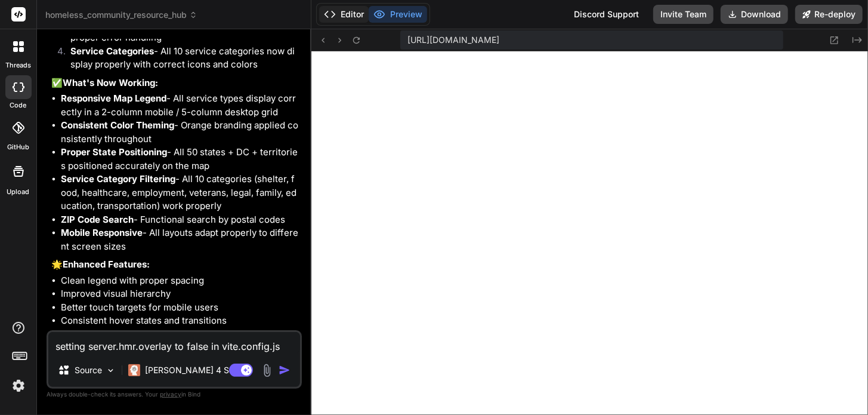 Image resolution: width=868 pixels, height=415 pixels. Describe the element at coordinates (121, 15) in the screenshot. I see `span: homeless_community_resource_hub` at that location.